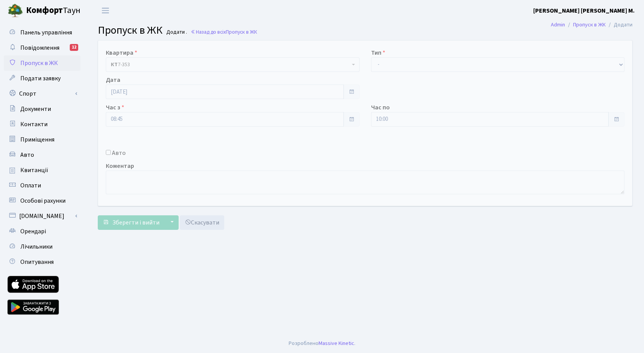 The width and height of the screenshot is (644, 353). Describe the element at coordinates (113, 80) in the screenshot. I see `label: Дата` at that location.